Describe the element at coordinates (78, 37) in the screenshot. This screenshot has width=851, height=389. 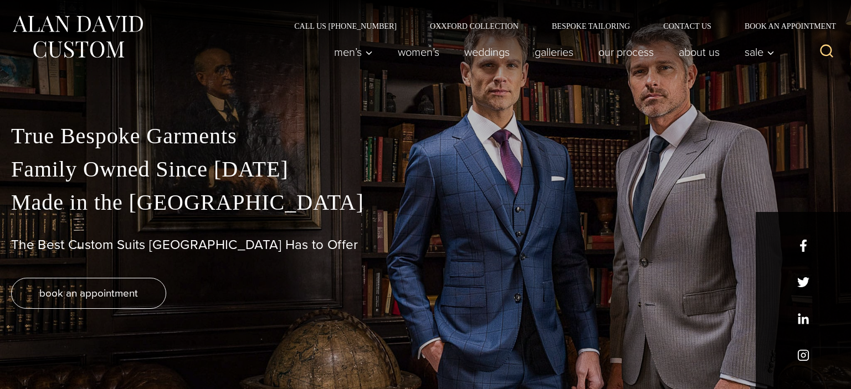
I see `img: Alan David Custom` at that location.